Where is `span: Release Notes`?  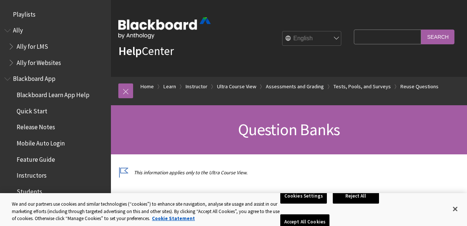 span: Release Notes is located at coordinates (36, 126).